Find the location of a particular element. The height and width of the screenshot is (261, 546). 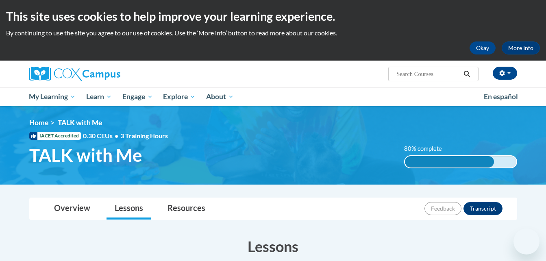

a: Resources is located at coordinates (186, 209).